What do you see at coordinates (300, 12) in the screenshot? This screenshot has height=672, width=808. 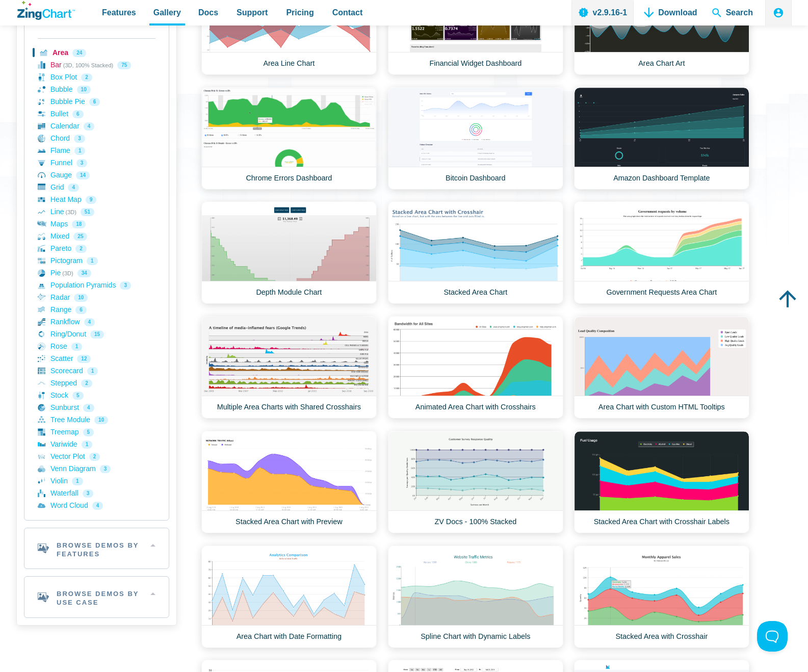 I see `span: Pricing` at bounding box center [300, 12].